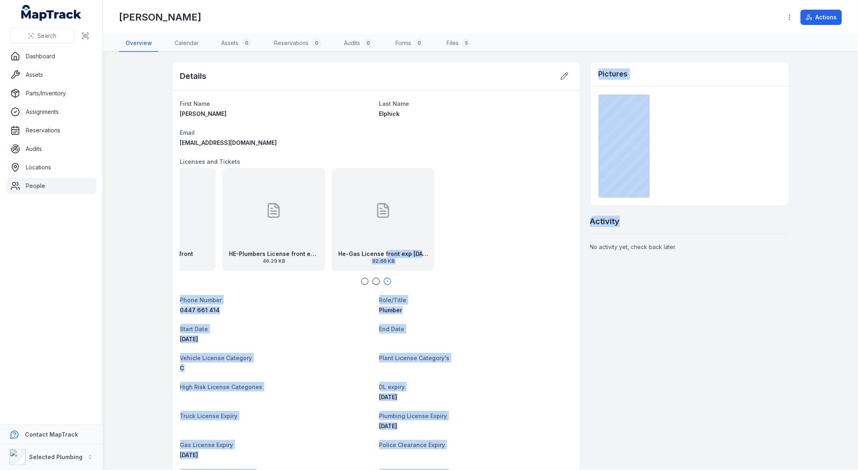 This screenshot has height=470, width=858. I want to click on span: No activity yet, check back later., so click(633, 247).